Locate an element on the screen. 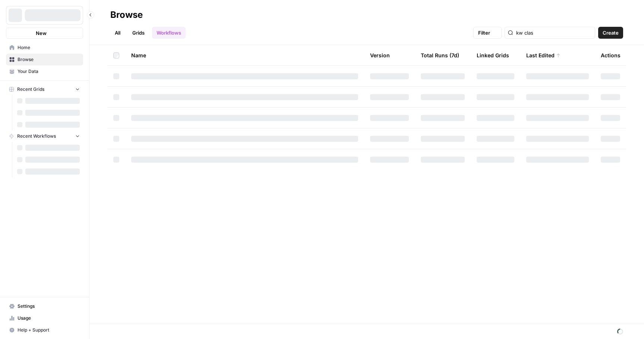 This screenshot has height=339, width=644. a: Settings is located at coordinates (44, 306).